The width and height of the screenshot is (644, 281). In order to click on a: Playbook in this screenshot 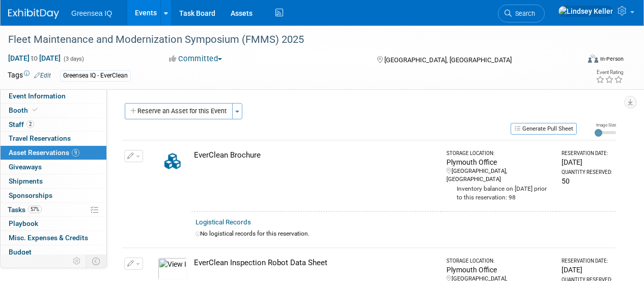, I will do `click(54, 223)`.